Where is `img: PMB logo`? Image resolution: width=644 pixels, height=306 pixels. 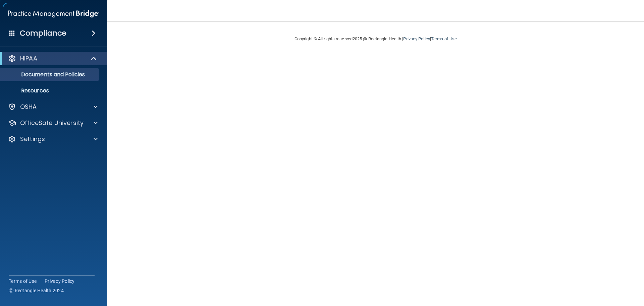 img: PMB logo is located at coordinates (54, 14).